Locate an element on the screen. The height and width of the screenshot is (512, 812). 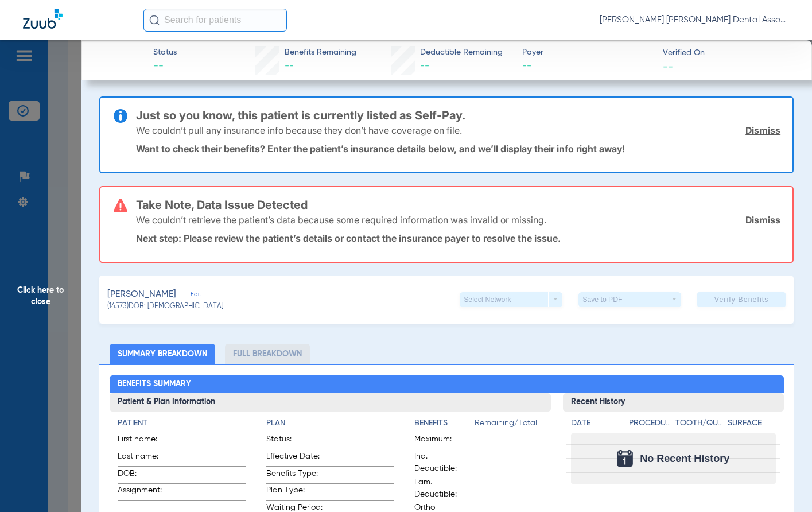
span: Ind. Deductible: is located at coordinates (442, 463).